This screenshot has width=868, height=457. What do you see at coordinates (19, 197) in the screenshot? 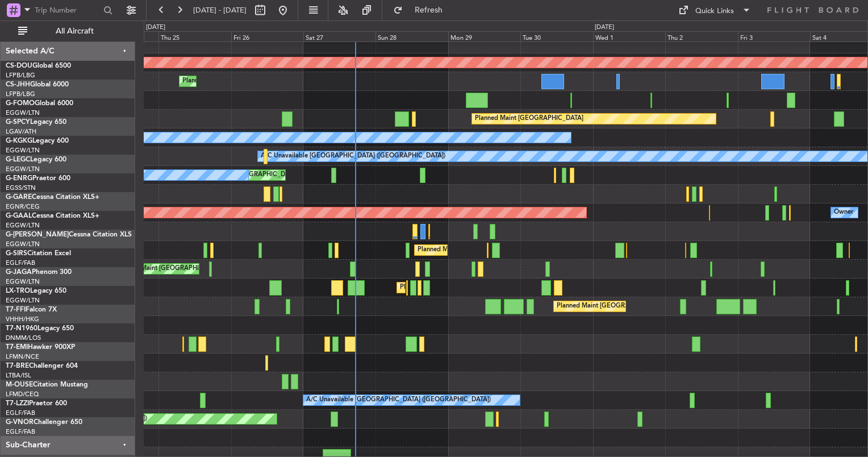
I see `span: G-GARE` at bounding box center [19, 197].